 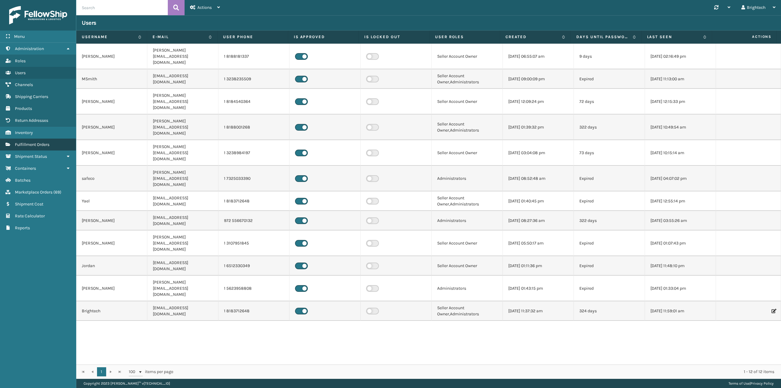 I want to click on div: 1 - 12 of 12 items, so click(x=478, y=371).